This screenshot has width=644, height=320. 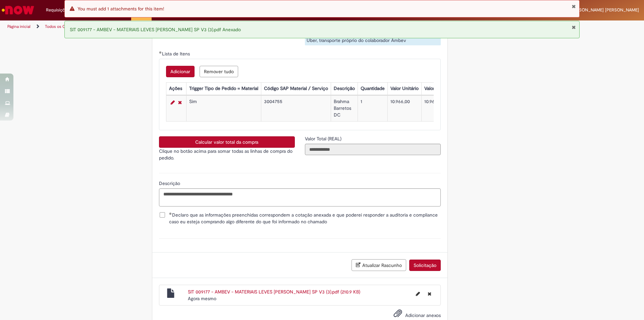 What do you see at coordinates (180, 72) in the screenshot?
I see `button: Add a row for Lista de Itens` at bounding box center [180, 72].